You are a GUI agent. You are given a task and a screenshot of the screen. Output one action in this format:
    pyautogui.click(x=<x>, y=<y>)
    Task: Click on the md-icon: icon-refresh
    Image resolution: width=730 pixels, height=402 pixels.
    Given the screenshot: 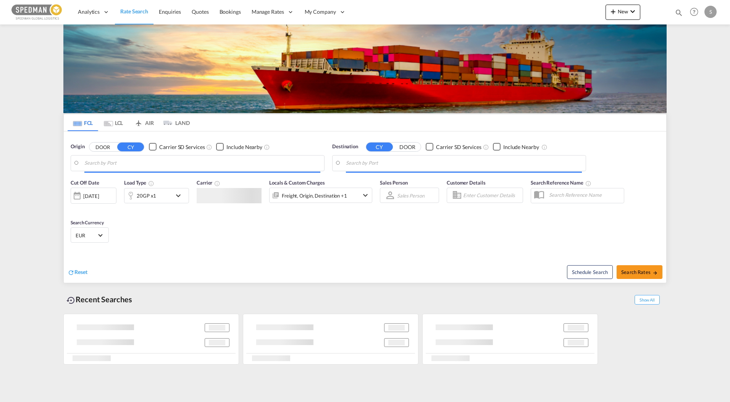 What is the action you would take?
    pyautogui.click(x=71, y=272)
    